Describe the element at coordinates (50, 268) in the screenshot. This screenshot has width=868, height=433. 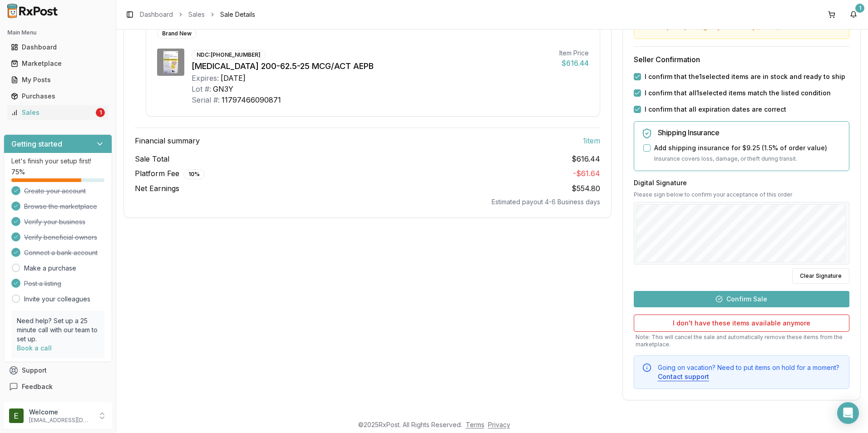
I see `a: Make a purchase` at that location.